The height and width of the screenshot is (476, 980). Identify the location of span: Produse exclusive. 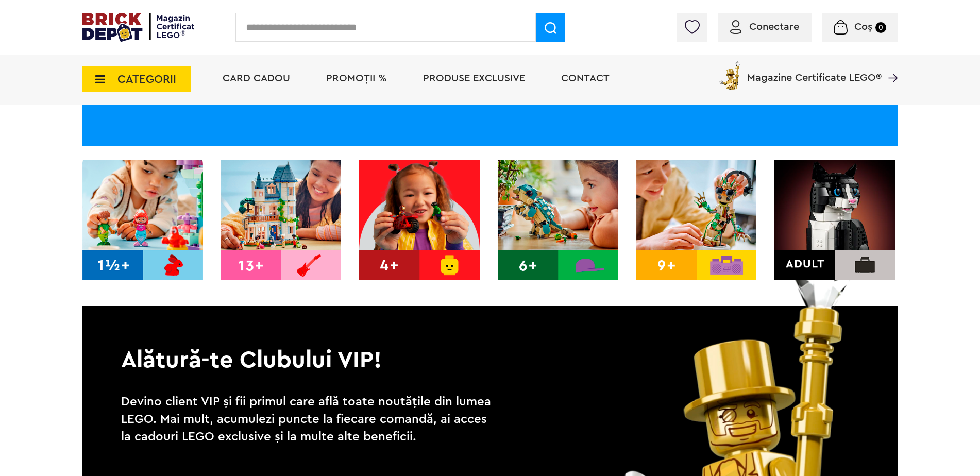
(474, 78).